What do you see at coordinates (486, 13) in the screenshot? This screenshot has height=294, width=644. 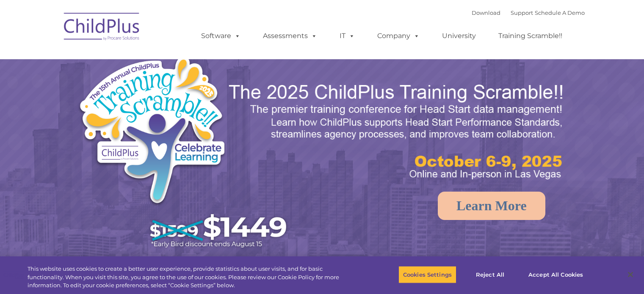 I see `a: Download` at bounding box center [486, 13].